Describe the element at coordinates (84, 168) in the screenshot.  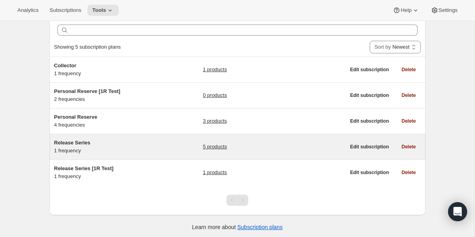
I see `span: Release Series [1R Test]` at that location.